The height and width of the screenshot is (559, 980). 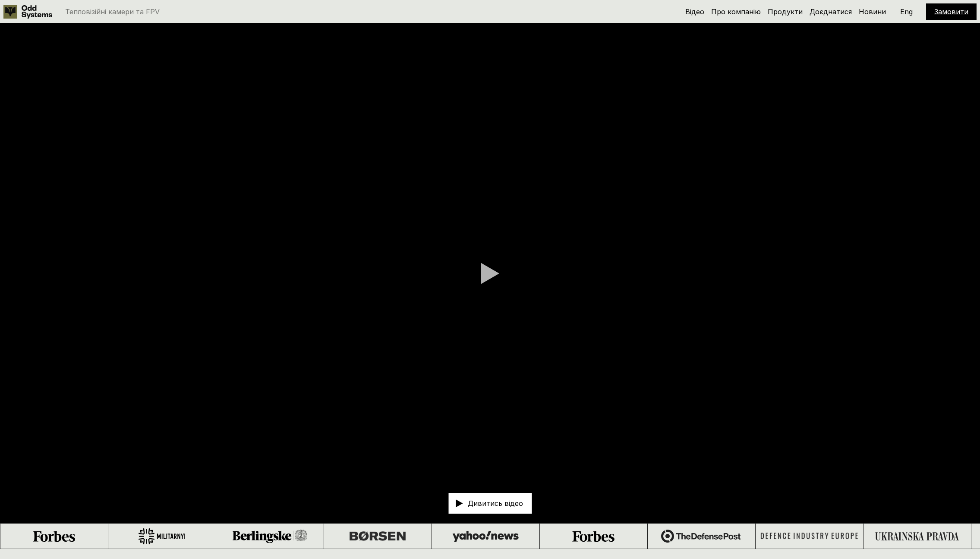 What do you see at coordinates (495, 503) in the screenshot?
I see `p: Дивитись відео` at bounding box center [495, 503].